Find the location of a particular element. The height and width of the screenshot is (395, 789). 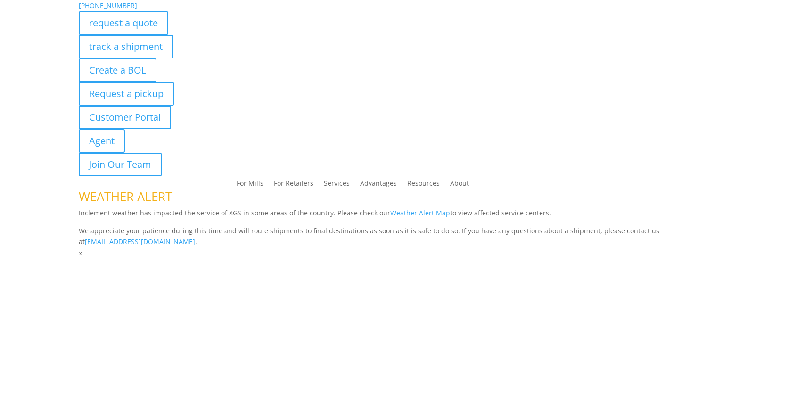

a: For Mills is located at coordinates (250, 185).